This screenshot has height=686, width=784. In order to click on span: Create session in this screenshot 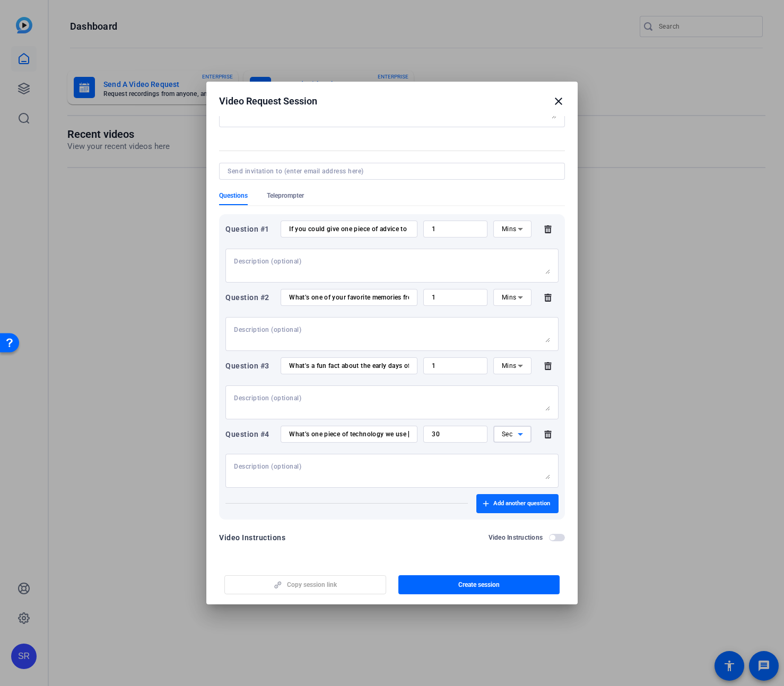, I will do `click(479, 585)`.